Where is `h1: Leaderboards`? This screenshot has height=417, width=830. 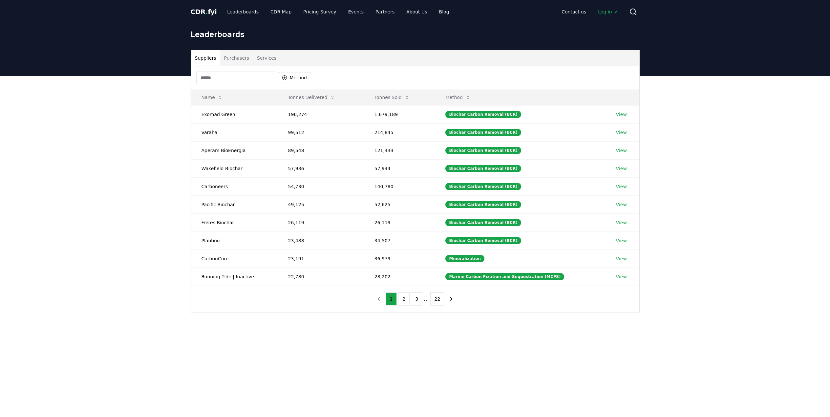 h1: Leaderboards is located at coordinates (415, 34).